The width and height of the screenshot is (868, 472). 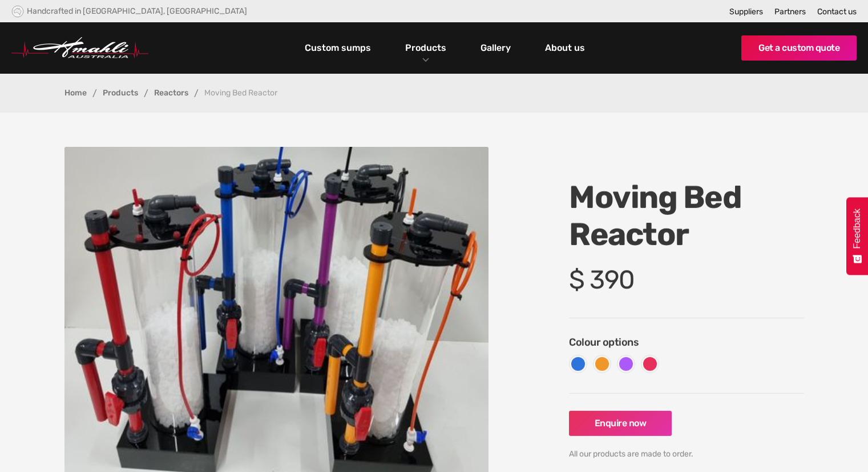 I want to click on div: All our products are made to order., so click(x=687, y=454).